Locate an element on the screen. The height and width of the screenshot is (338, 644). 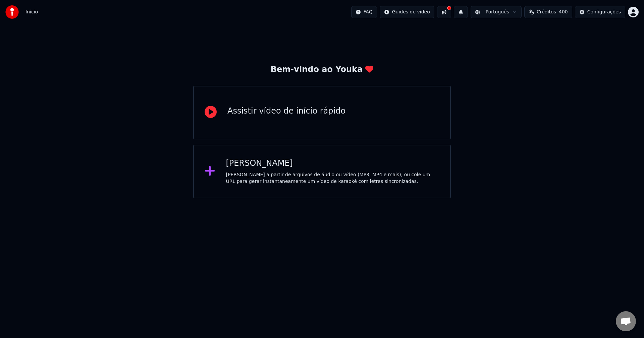
span: 400 is located at coordinates (564, 12).